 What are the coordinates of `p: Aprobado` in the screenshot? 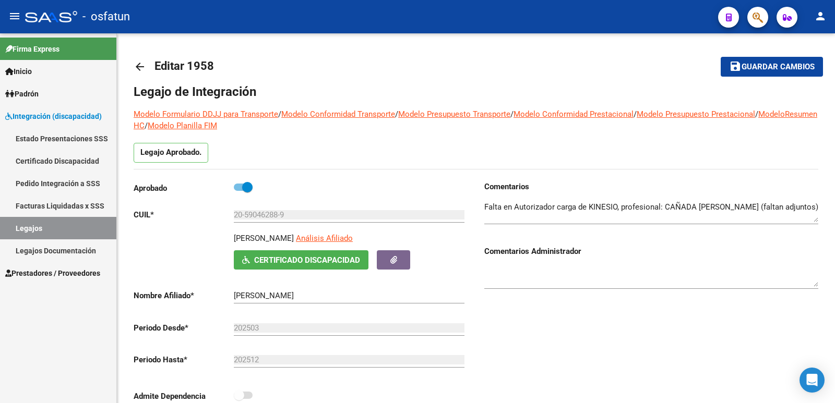 It's located at (184, 188).